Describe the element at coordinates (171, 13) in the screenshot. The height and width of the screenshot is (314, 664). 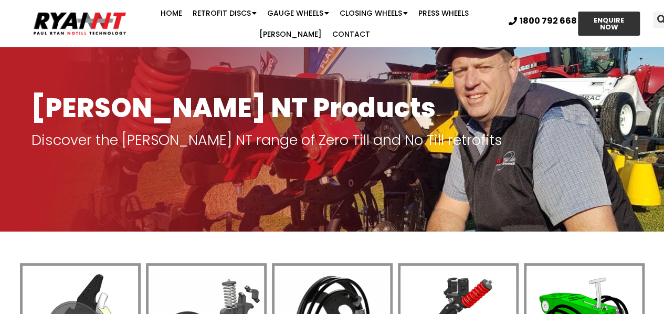
I see `a: Home` at that location.